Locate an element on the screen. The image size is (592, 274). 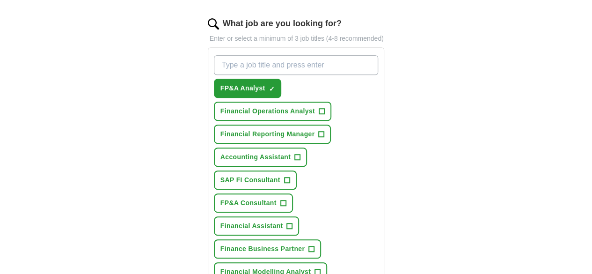
button: FP&A Analyst✓ is located at coordinates (247, 88).